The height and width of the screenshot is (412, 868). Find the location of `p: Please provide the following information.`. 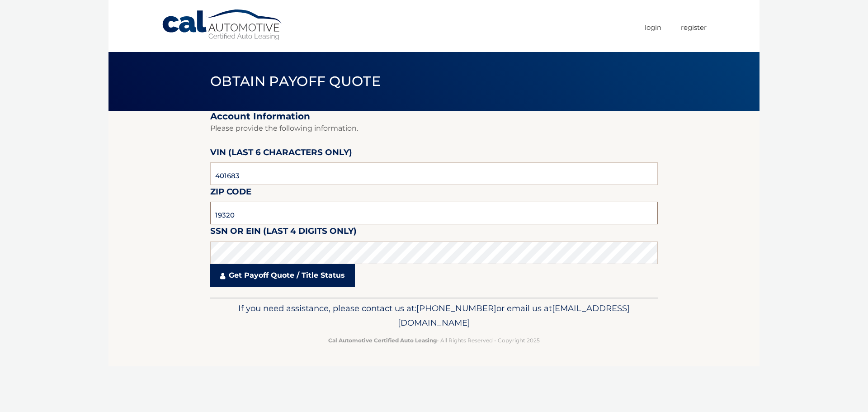

p: Please provide the following information. is located at coordinates (434, 128).